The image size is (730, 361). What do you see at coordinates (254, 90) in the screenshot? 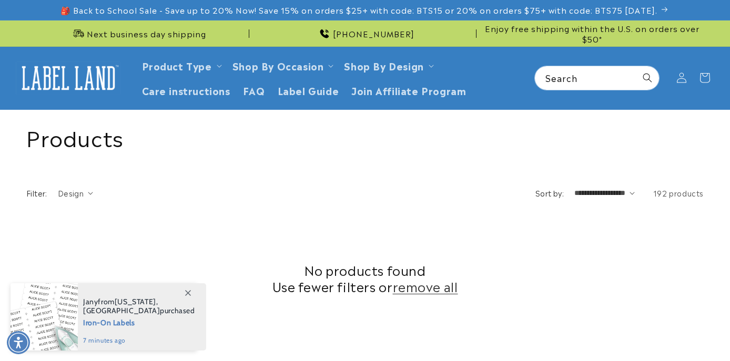
I see `a: FAQ` at bounding box center [254, 90].